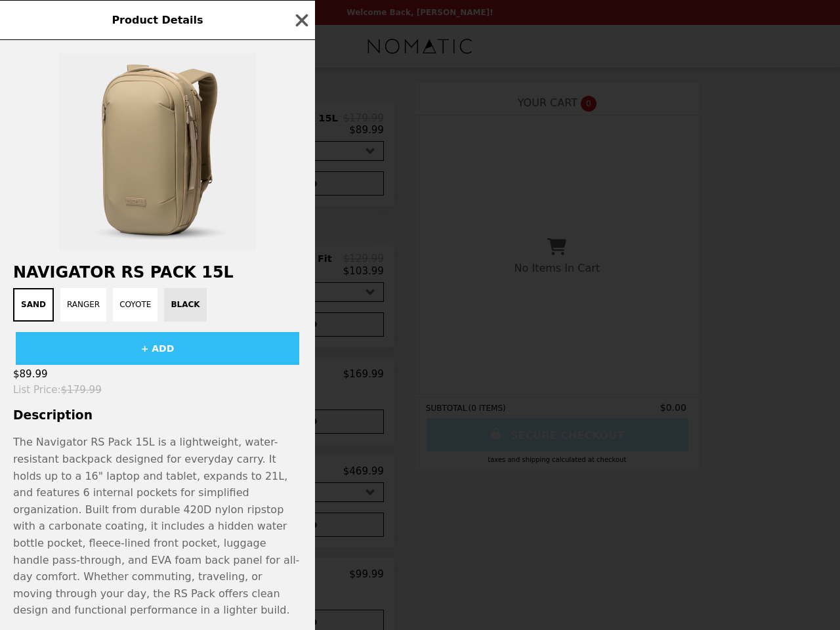  I want to click on button: Coyote, so click(135, 304).